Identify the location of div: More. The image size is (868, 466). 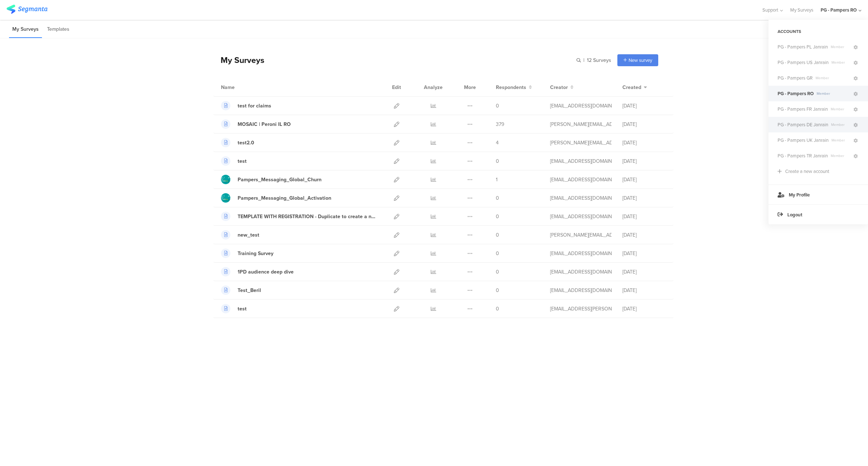
(470, 87).